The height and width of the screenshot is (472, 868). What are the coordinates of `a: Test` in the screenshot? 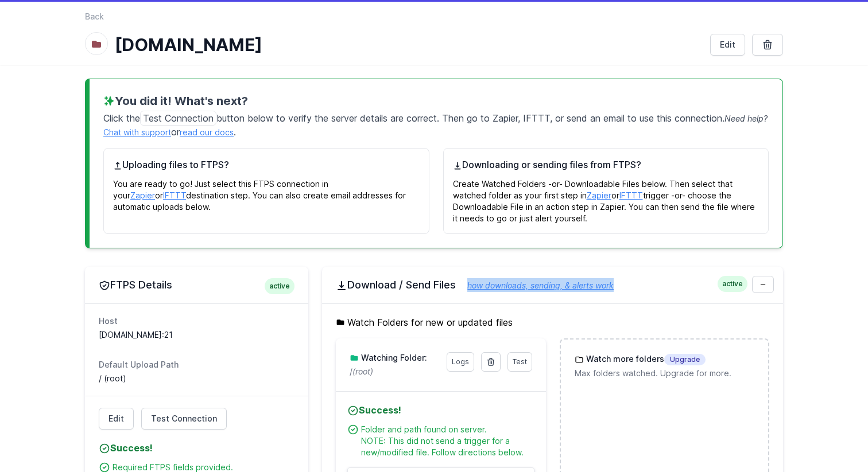 It's located at (519, 362).